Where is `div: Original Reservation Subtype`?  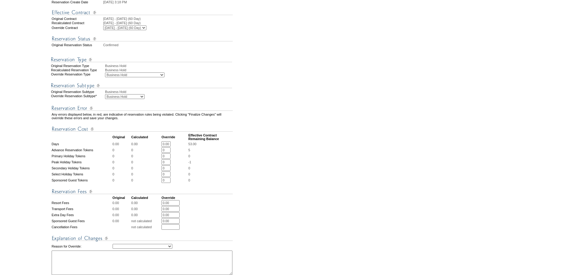
div: Original Reservation Subtype is located at coordinates (78, 92).